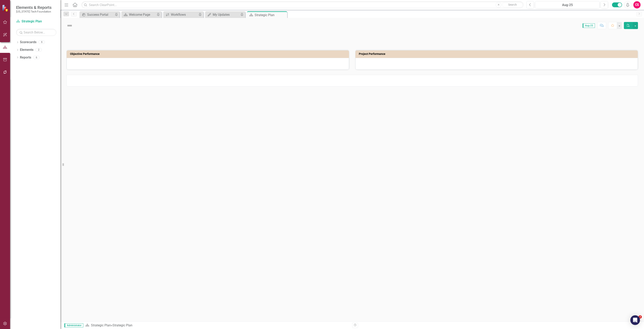 The width and height of the screenshot is (644, 329). Describe the element at coordinates (498, 54) in the screenshot. I see `h3: Project Performance` at that location.